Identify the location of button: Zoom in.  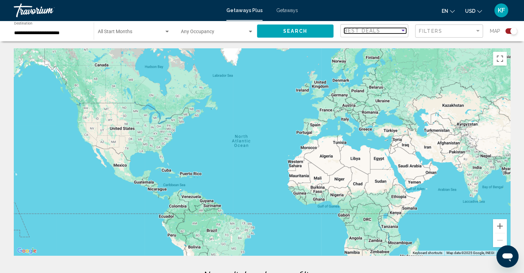
(500, 226).